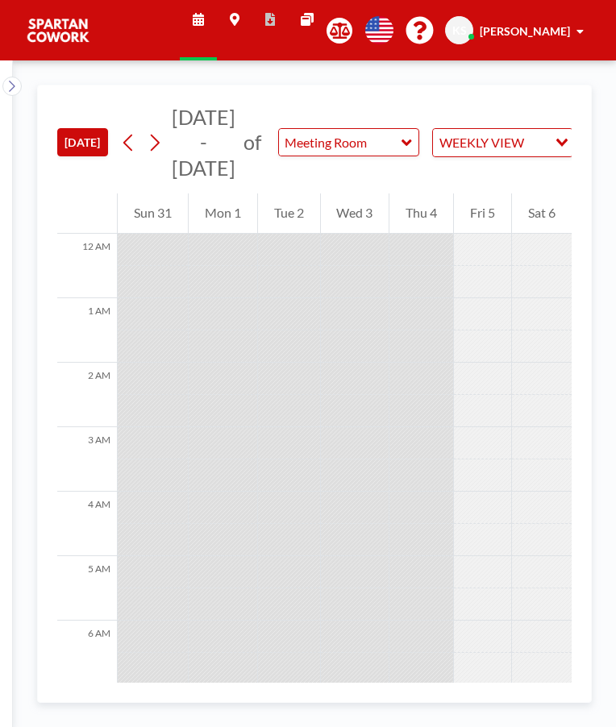 The image size is (616, 727). What do you see at coordinates (87, 524) in the screenshot?
I see `div: 4 AM` at bounding box center [87, 524].